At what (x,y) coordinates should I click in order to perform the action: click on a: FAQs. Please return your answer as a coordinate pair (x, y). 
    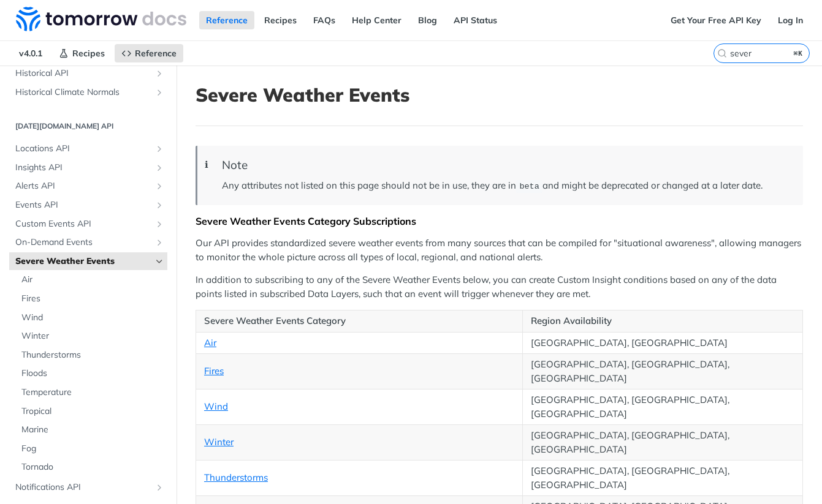
    Looking at the image, I should click on (324, 21).